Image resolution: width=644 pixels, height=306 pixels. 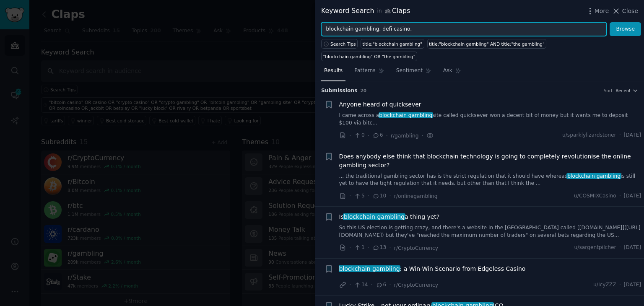 What do you see at coordinates (393, 44) in the screenshot?
I see `a: title:"blockchain gambling"` at bounding box center [393, 44].